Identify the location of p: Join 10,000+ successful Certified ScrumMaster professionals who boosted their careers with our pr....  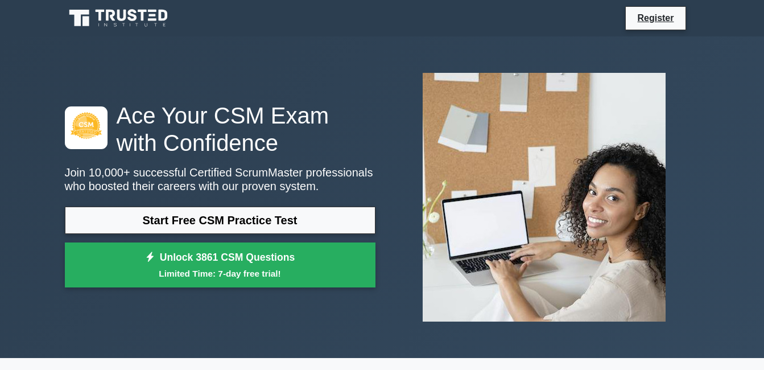
(220, 179).